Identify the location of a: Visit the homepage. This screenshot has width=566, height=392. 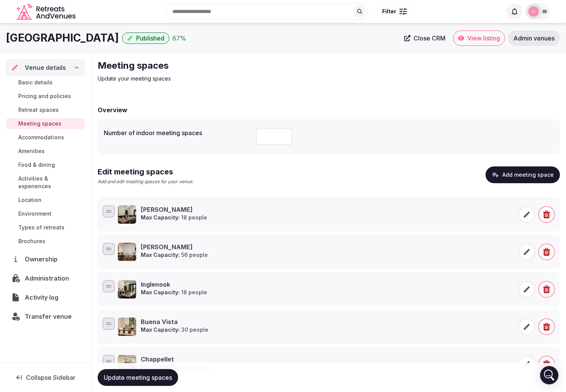
(47, 12).